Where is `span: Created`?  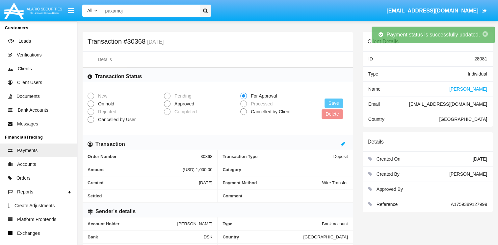 span: Created is located at coordinates (143, 183).